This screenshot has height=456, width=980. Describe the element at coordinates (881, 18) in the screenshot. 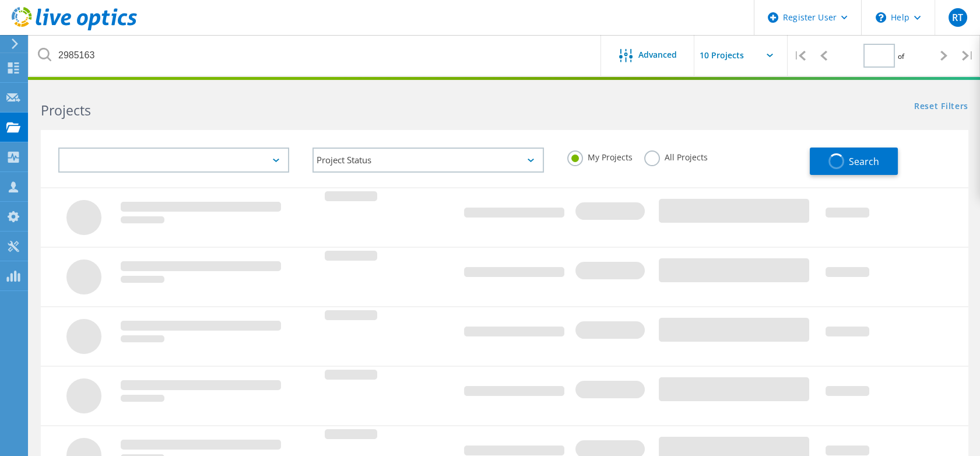

I see `svg: \n` at that location.